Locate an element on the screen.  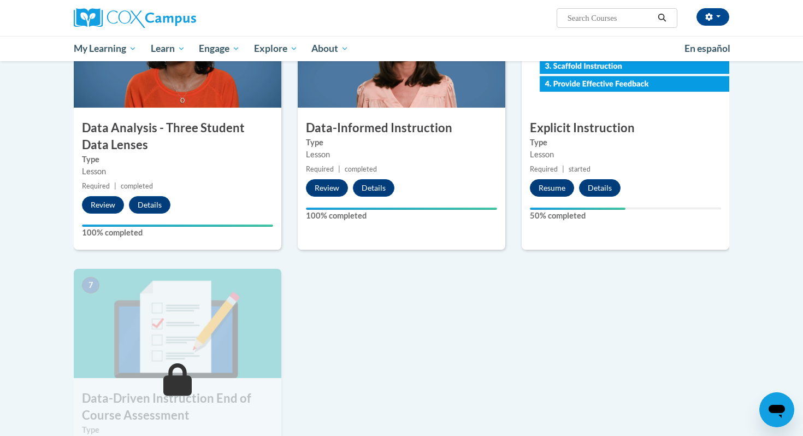
span: started is located at coordinates (580, 169).